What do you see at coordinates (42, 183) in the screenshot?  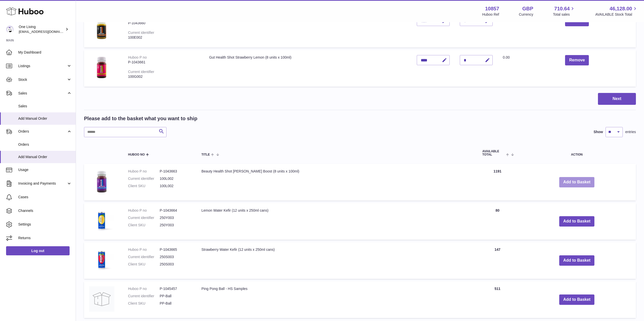 I see `span: Invoicing and Payments` at bounding box center [42, 183].